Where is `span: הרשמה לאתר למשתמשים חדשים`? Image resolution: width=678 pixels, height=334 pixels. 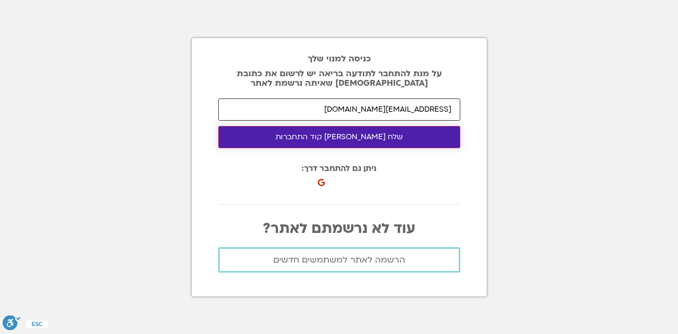
span: הרשמה לאתר למשתמשים חדשים is located at coordinates (339, 260).